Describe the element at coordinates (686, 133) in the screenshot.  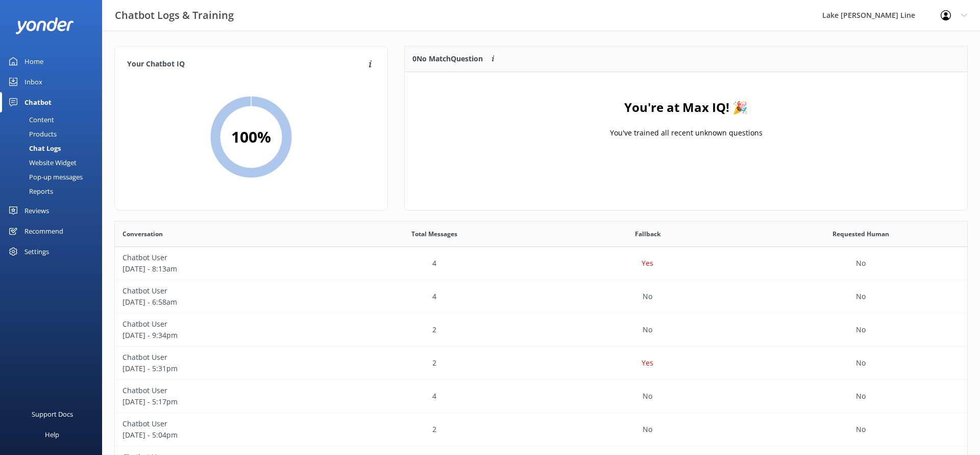
I see `p: You've trained all recent unknown questions` at that location.